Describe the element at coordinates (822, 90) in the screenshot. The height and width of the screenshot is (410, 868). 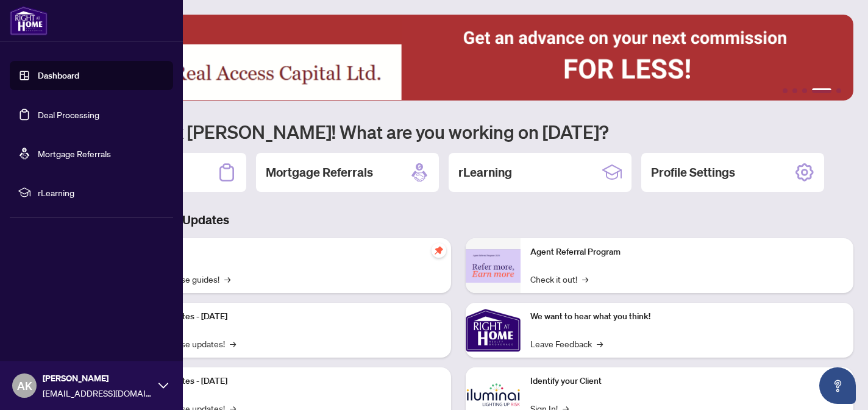
I see `button: 4` at that location.